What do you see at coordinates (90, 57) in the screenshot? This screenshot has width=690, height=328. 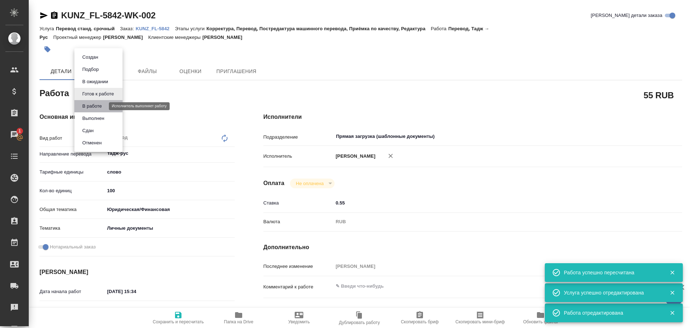 I see `button: Создан` at bounding box center [90, 57].